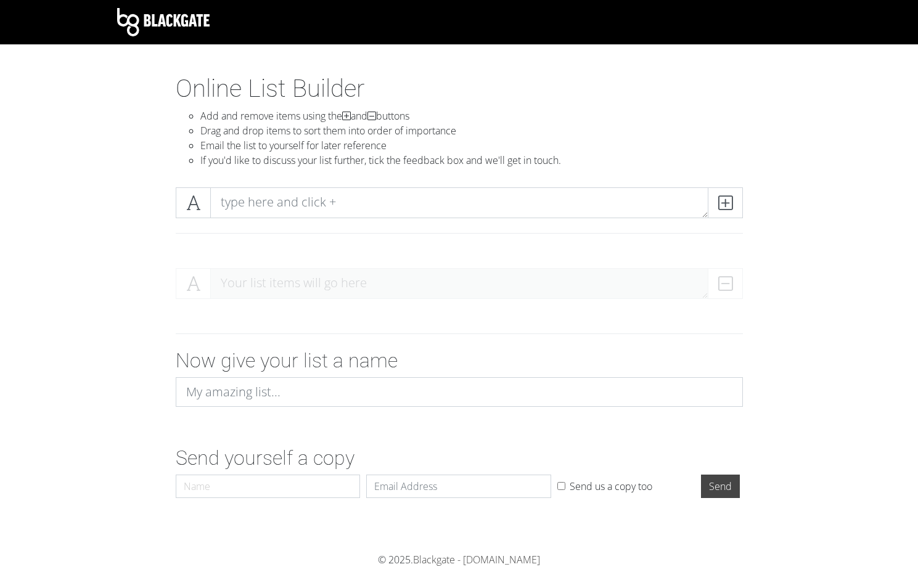 This screenshot has height=588, width=918. Describe the element at coordinates (459, 89) in the screenshot. I see `h1: Online List Builder` at that location.